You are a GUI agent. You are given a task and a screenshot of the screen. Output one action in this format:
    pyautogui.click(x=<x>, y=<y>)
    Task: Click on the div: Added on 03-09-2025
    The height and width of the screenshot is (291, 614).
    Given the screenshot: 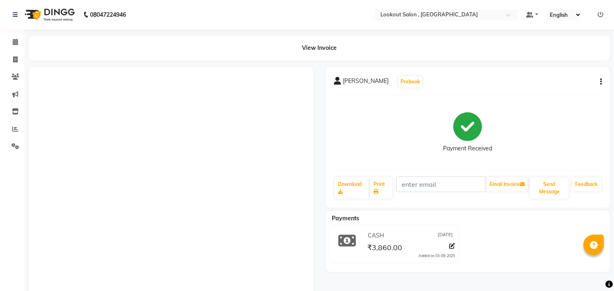 What is the action you would take?
    pyautogui.click(x=437, y=256)
    